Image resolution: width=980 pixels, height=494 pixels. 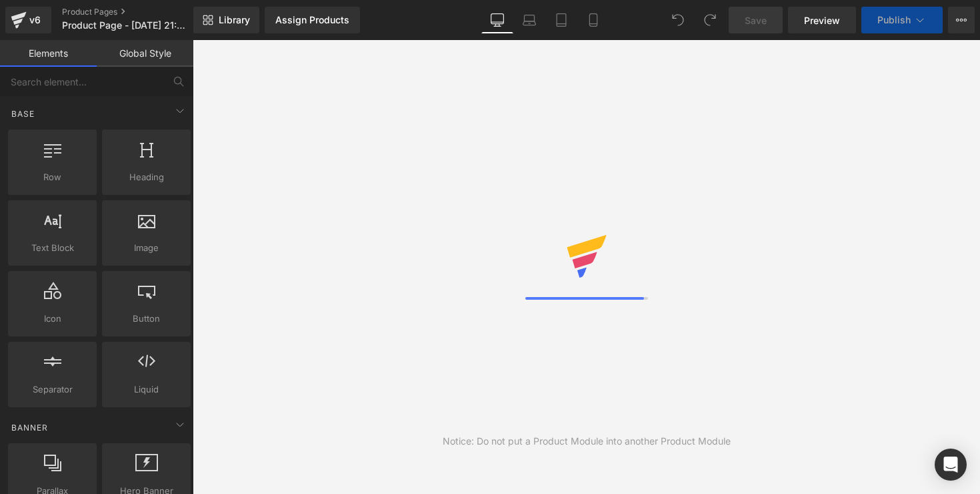 I want to click on button: Undo, so click(x=678, y=20).